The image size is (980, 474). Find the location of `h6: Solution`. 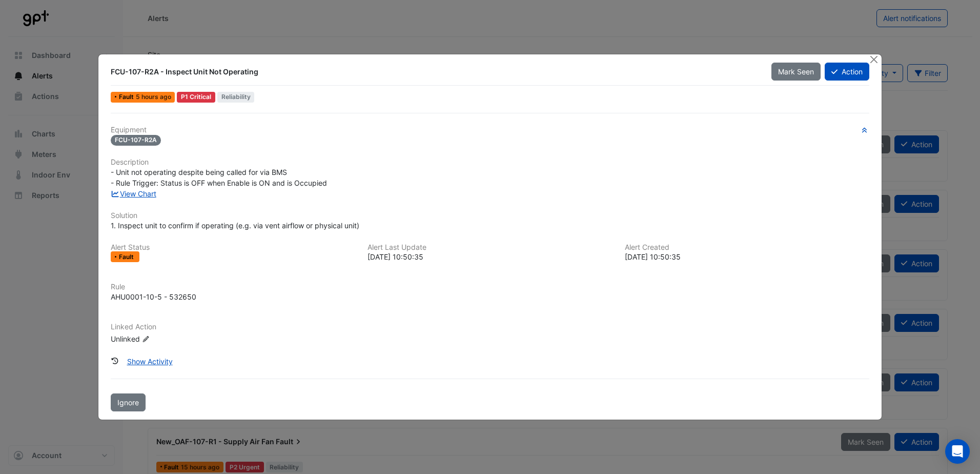

h6: Solution is located at coordinates (490, 215).